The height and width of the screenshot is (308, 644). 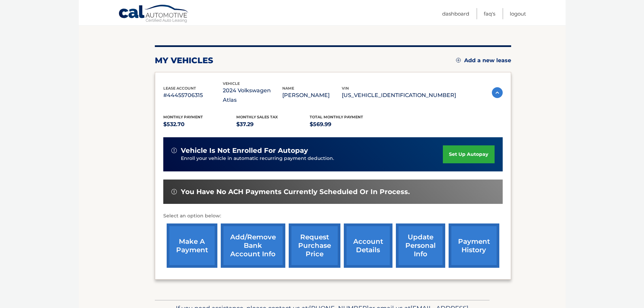 I want to click on span: Monthly sales Tax, so click(x=257, y=117).